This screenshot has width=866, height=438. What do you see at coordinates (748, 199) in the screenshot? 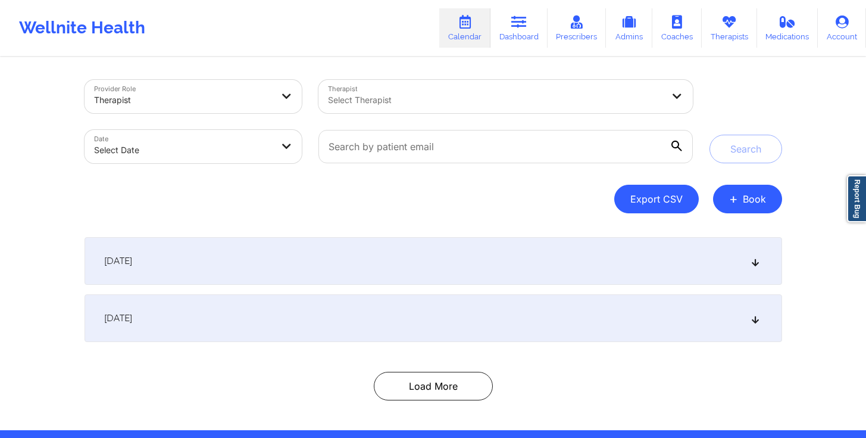
I see `button: +Book` at bounding box center [748, 199].